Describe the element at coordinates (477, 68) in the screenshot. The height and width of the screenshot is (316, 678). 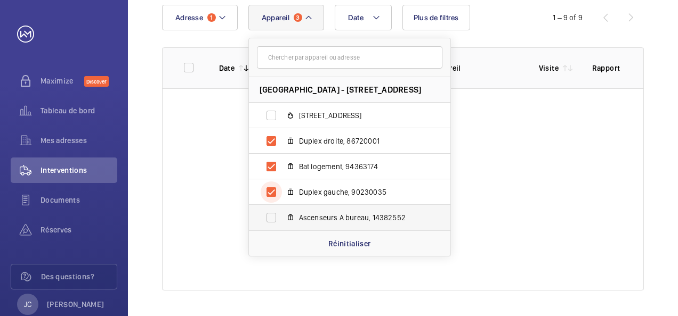
I see `p: Appareil` at that location.